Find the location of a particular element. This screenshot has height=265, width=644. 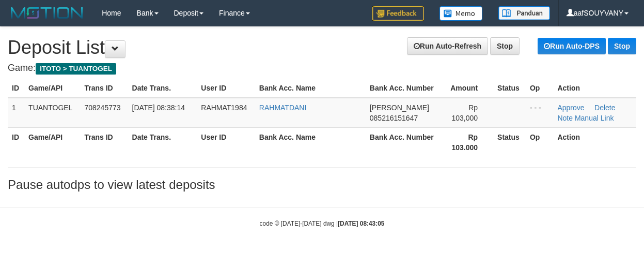

span: ITOTO > TUANTOGEL is located at coordinates (76, 69).